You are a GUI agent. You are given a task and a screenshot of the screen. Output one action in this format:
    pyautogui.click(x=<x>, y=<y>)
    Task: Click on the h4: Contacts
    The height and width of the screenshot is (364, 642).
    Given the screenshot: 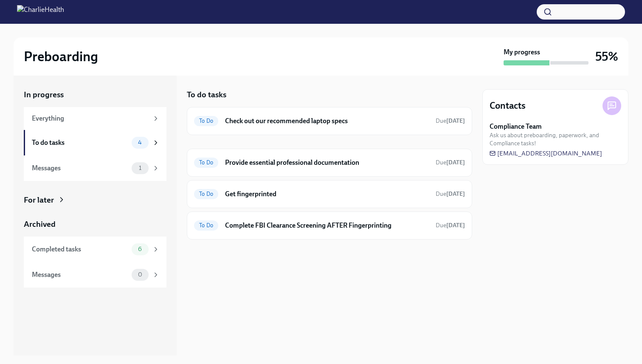 What is the action you would take?
    pyautogui.click(x=508, y=106)
    